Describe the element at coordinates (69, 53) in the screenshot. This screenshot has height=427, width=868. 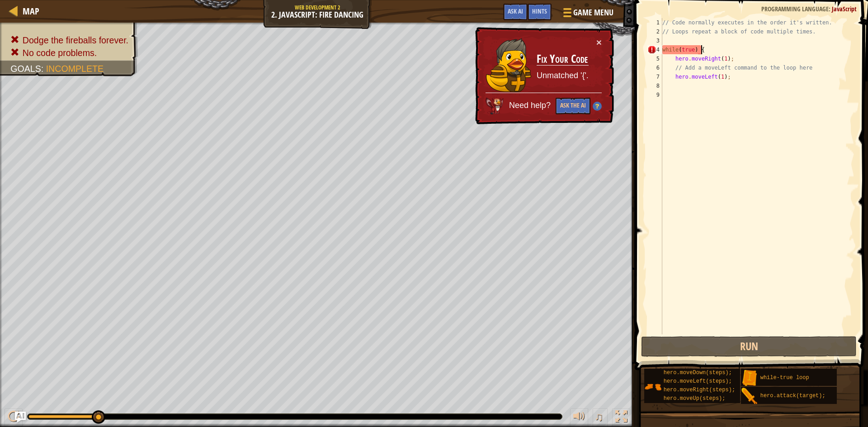
I see `li: No code problems.` at that location.